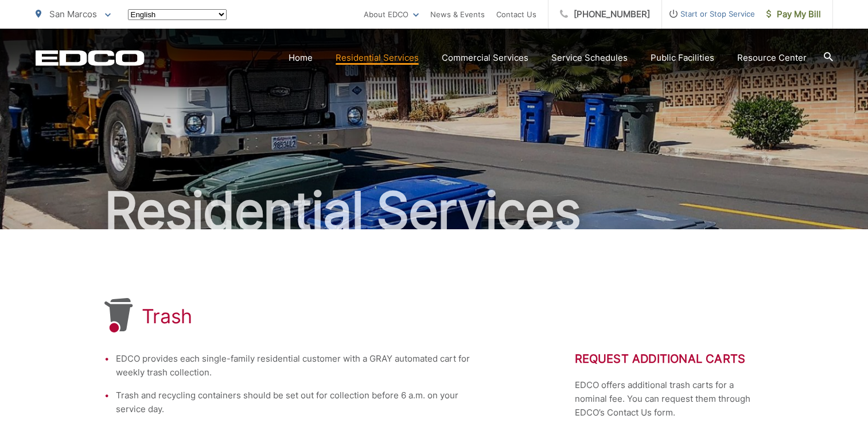 This screenshot has height=423, width=868. What do you see at coordinates (669, 359) in the screenshot?
I see `h2: Request Additional Carts` at bounding box center [669, 359].